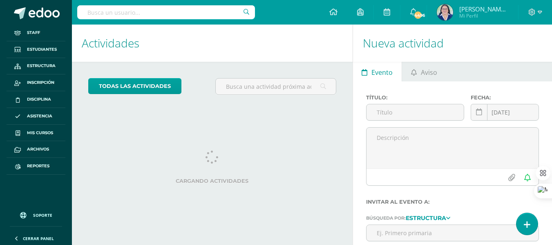 The height and width of the screenshot is (245, 552). I want to click on span: Aviso, so click(429, 72).